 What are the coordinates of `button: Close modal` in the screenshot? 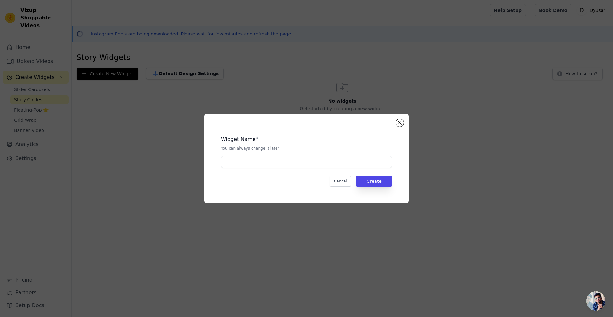 It's located at (400, 123).